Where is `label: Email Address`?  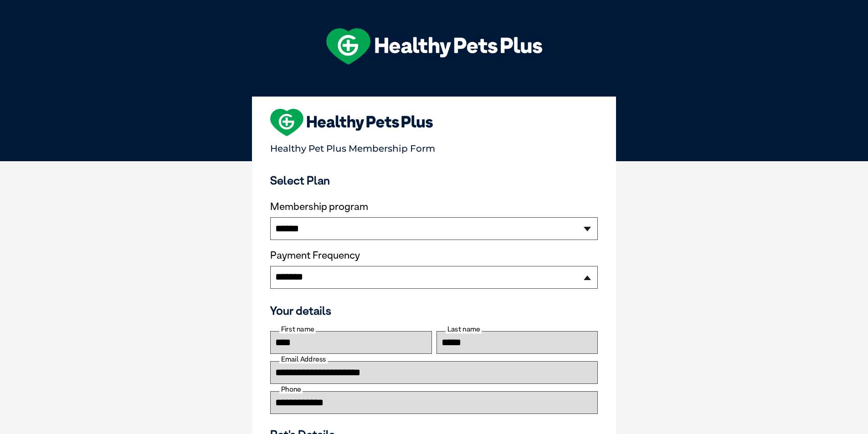
label: Email Address is located at coordinates (303, 359).